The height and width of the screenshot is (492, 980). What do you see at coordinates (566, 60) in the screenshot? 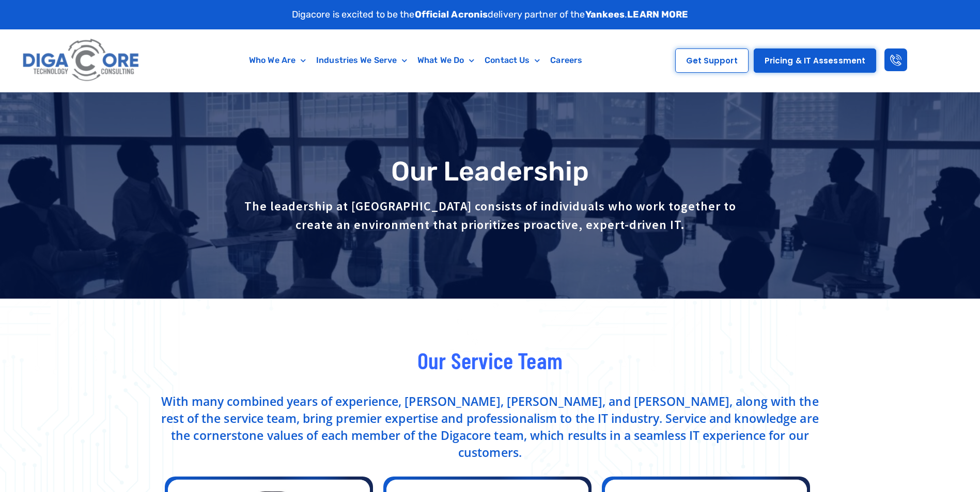
I see `a: Careers` at bounding box center [566, 60].